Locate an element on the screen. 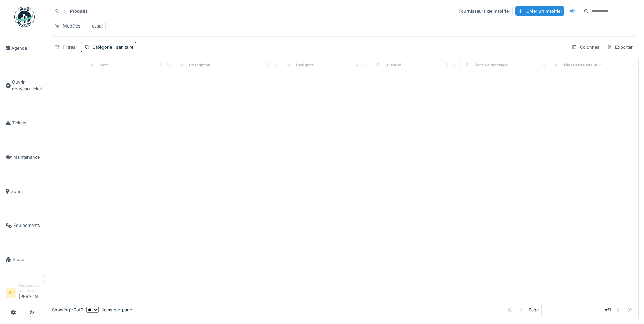  a: Maintenance is located at coordinates (25, 157).